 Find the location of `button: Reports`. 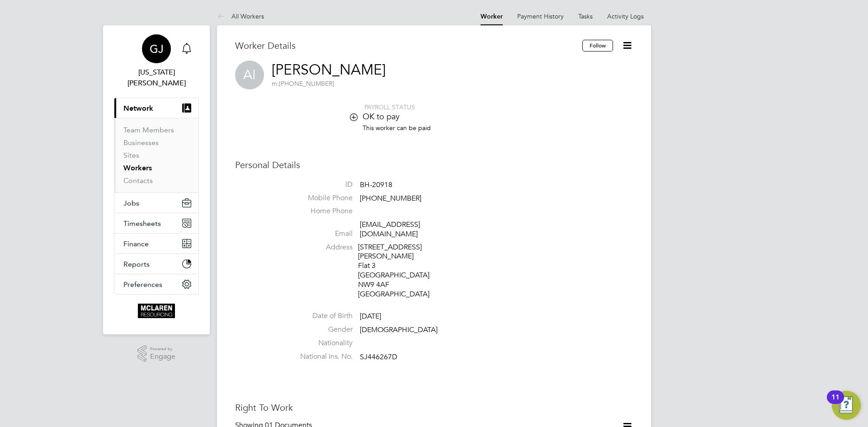

button: Reports is located at coordinates (156, 264).